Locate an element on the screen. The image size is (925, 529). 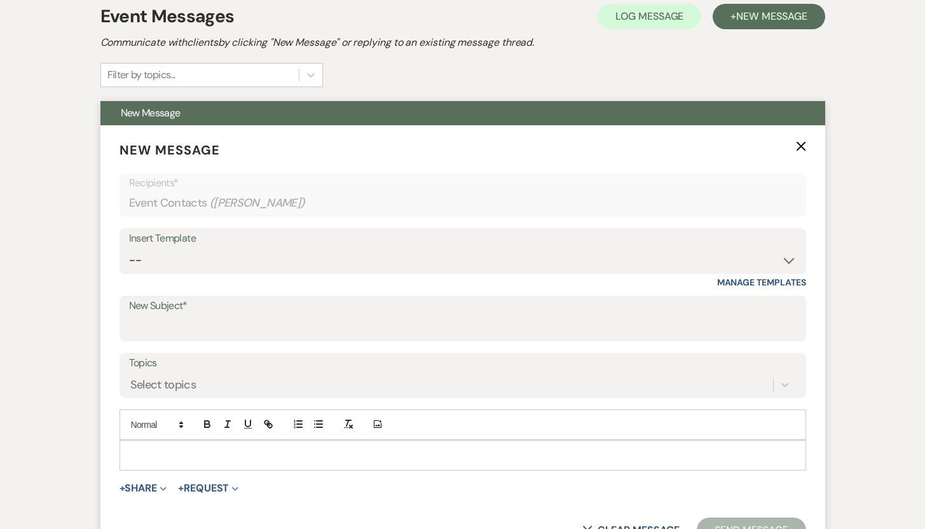
label: Topics is located at coordinates (463, 363).